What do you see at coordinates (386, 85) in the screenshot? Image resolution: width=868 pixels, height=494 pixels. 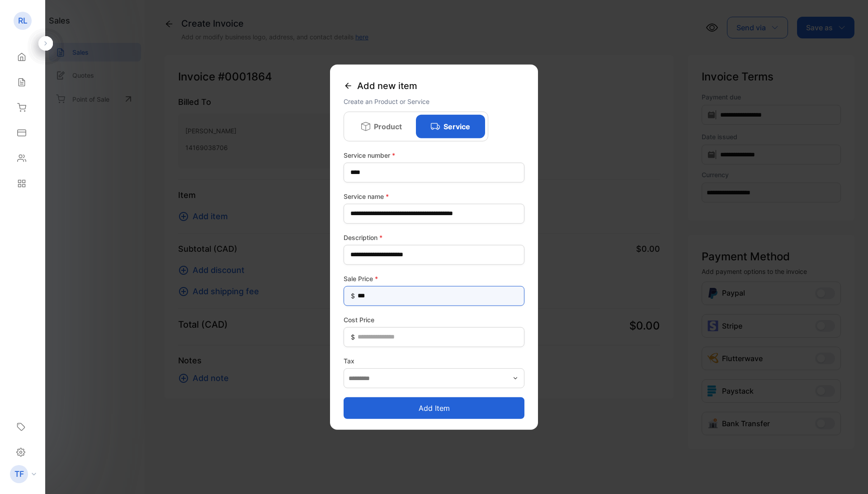 I see `span: Add new item` at bounding box center [386, 85].